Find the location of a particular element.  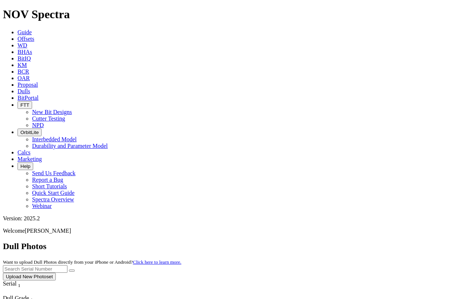

span: Help is located at coordinates (25, 166).